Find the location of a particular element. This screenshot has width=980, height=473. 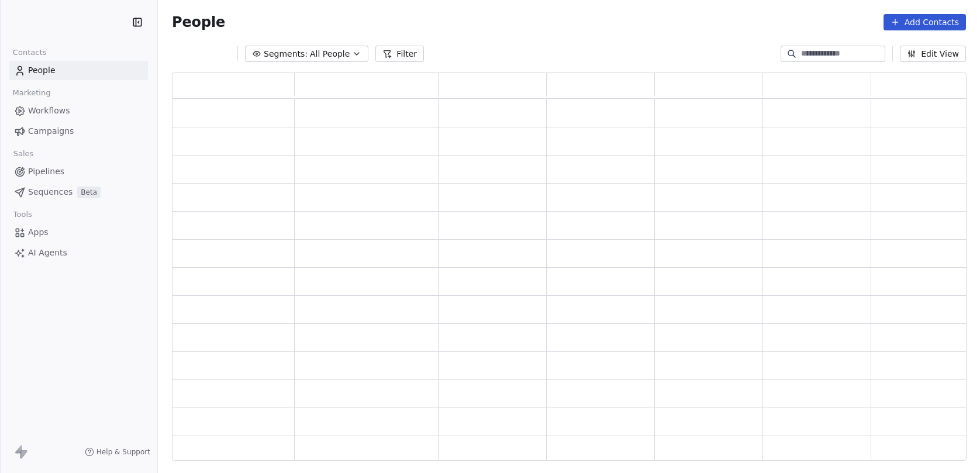

a: Pipelines is located at coordinates (78, 171).